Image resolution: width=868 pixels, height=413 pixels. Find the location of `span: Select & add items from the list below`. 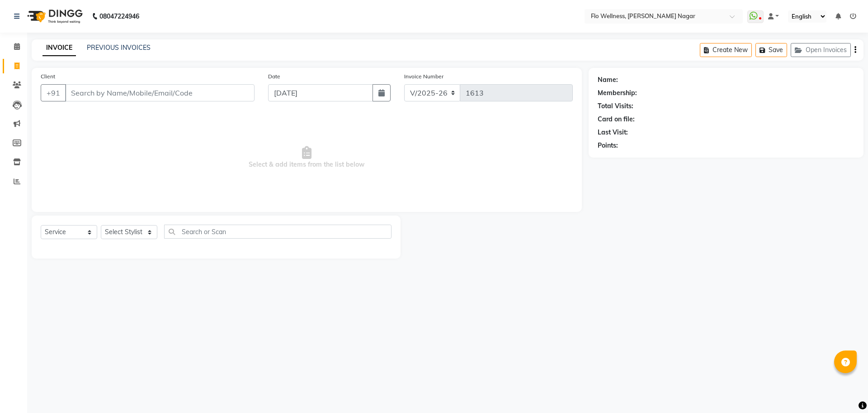

span: Select & add items from the list below is located at coordinates (307, 157).